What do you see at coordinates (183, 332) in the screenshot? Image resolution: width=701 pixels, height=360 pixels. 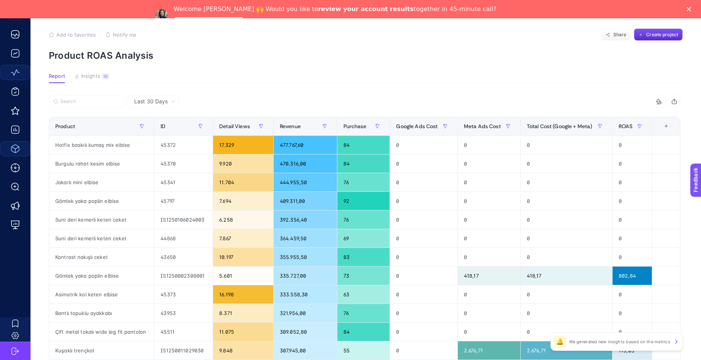 I see `div: 45511` at bounding box center [183, 332].